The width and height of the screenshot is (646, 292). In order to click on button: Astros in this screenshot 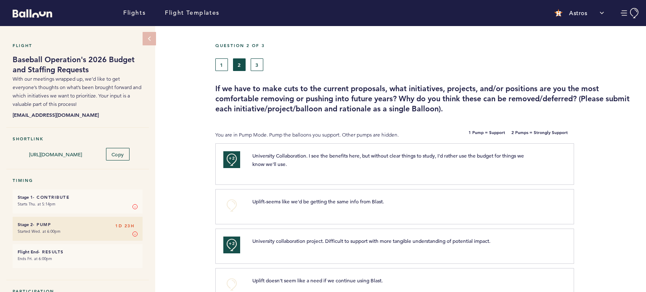, I will do `click(579, 13)`.